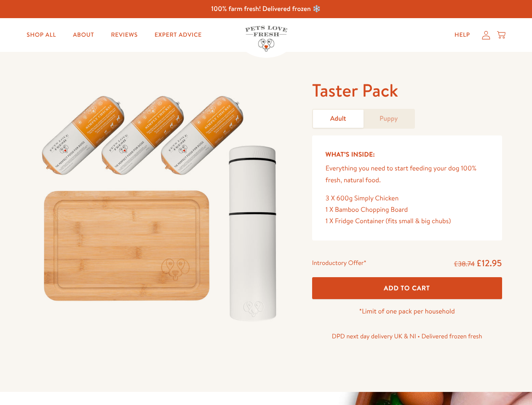 The height and width of the screenshot is (405, 532). Describe the element at coordinates (407, 288) in the screenshot. I see `span: Add To Cart` at that location.